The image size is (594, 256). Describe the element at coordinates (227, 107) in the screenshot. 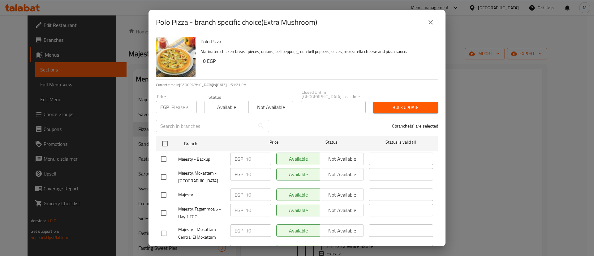

I see `button: Available` at that location.